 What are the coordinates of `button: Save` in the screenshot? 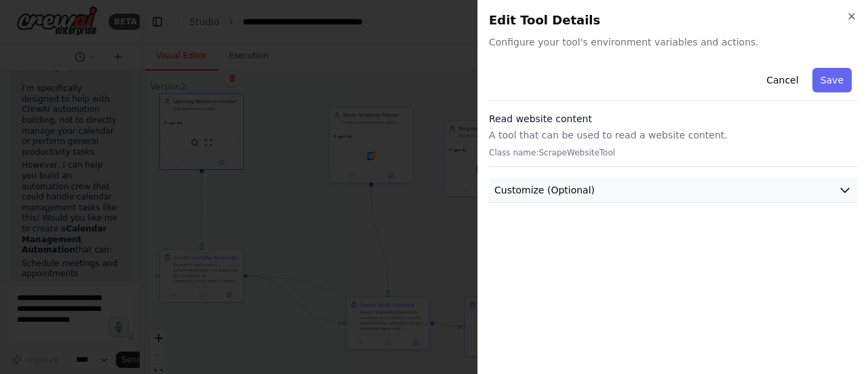 It's located at (831, 80).